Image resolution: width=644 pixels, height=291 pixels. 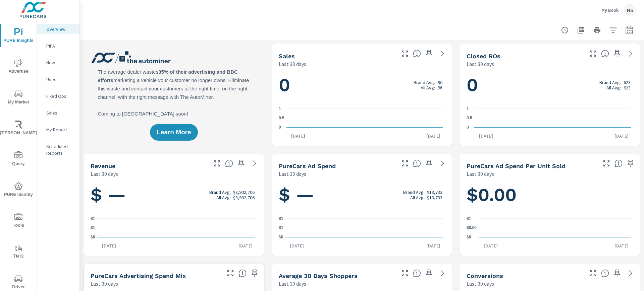 What do you see at coordinates (417, 54) in the screenshot?
I see `span: Number of vehicles sold by the dealership over the selected date range. [Source: This data is sou...` at bounding box center [417, 54].